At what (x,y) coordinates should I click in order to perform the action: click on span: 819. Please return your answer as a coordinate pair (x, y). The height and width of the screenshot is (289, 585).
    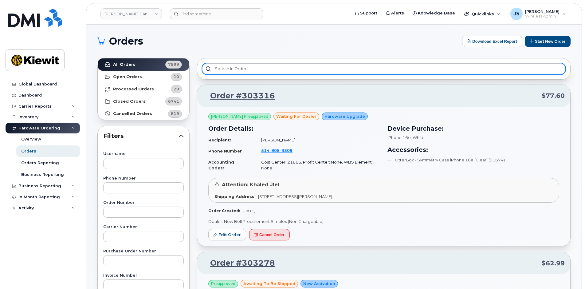
    Looking at the image, I should click on (175, 113).